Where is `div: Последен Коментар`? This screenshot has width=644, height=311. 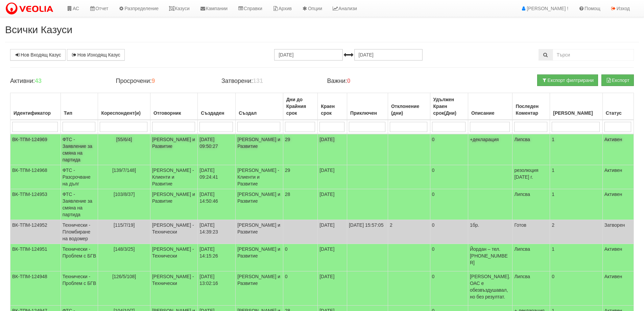 div: Последен Коментар is located at coordinates (531, 110).